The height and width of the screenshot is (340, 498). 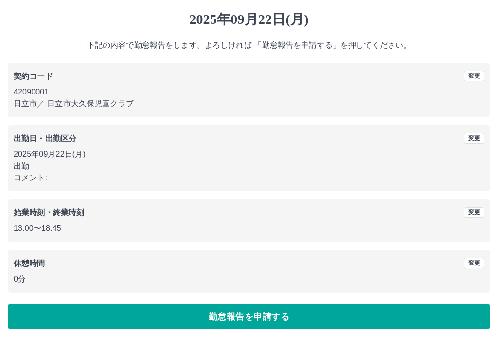 I want to click on h1: 2025年09月22日(月), so click(x=249, y=19).